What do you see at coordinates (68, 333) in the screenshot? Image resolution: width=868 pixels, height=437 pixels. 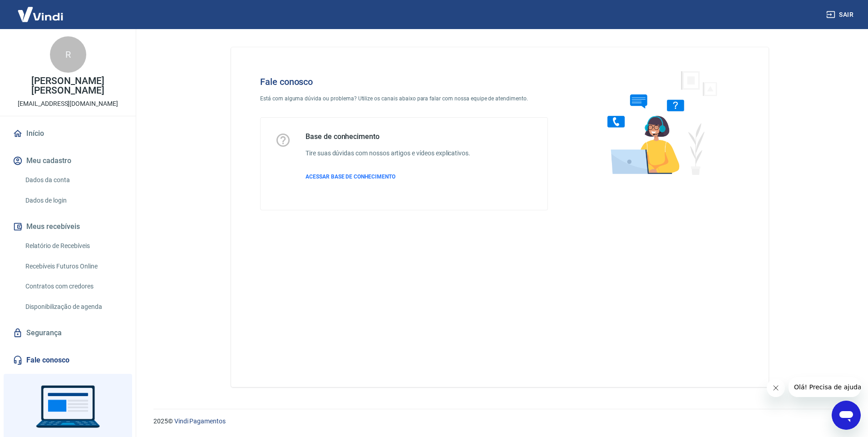 I see `a: Segurança` at bounding box center [68, 333].